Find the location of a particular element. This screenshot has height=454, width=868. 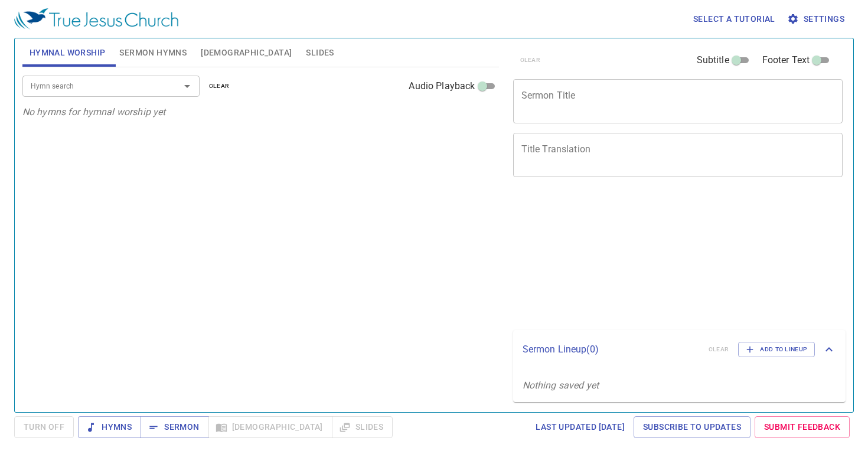

button: Add to Lineup is located at coordinates (776, 349).